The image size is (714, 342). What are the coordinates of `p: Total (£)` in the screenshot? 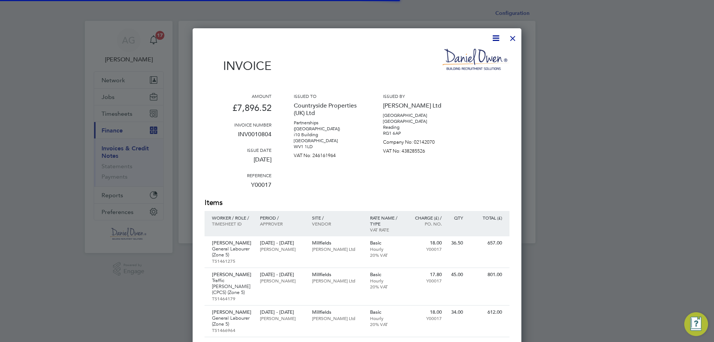 It's located at (486, 218).